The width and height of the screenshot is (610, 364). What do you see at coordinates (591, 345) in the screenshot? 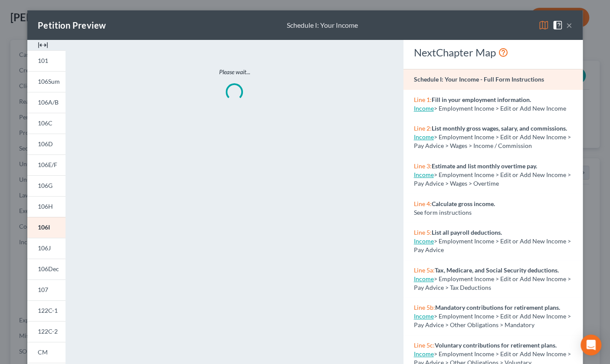
I see `div: Open Intercom Messenger` at bounding box center [591, 345].